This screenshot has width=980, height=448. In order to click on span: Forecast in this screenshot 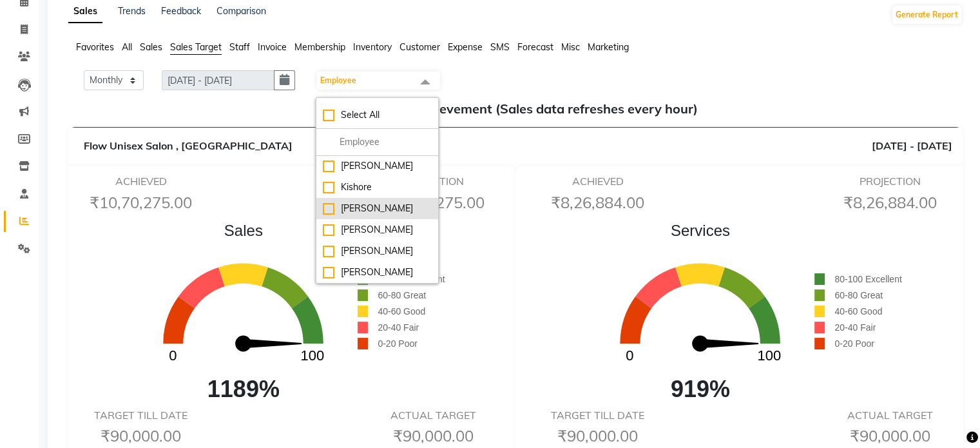, I will do `click(535, 47)`.